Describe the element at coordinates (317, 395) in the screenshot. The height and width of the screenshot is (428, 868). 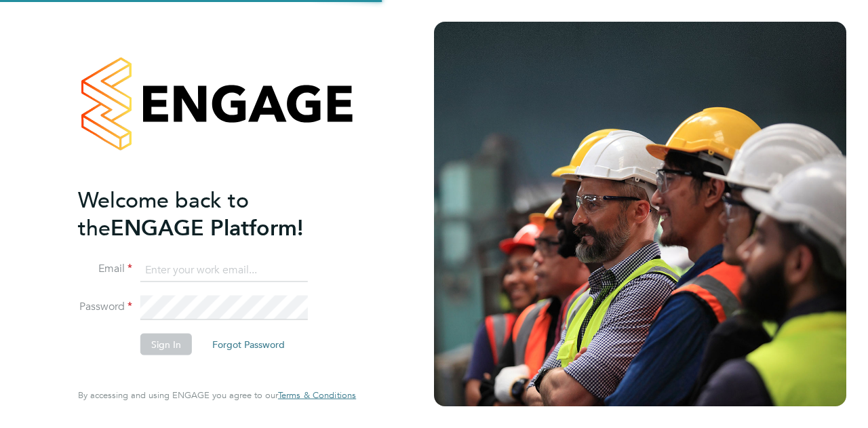
I see `span: Terms & Conditions` at that location.